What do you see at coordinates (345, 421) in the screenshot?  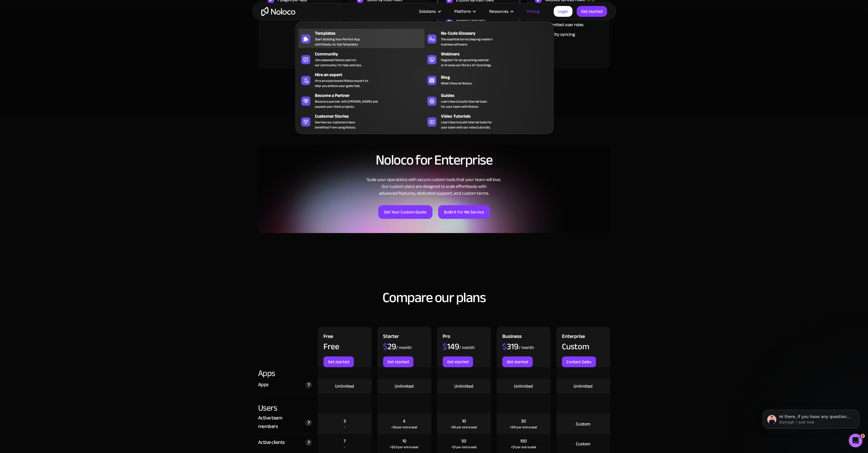 I see `div: 3` at bounding box center [345, 421].